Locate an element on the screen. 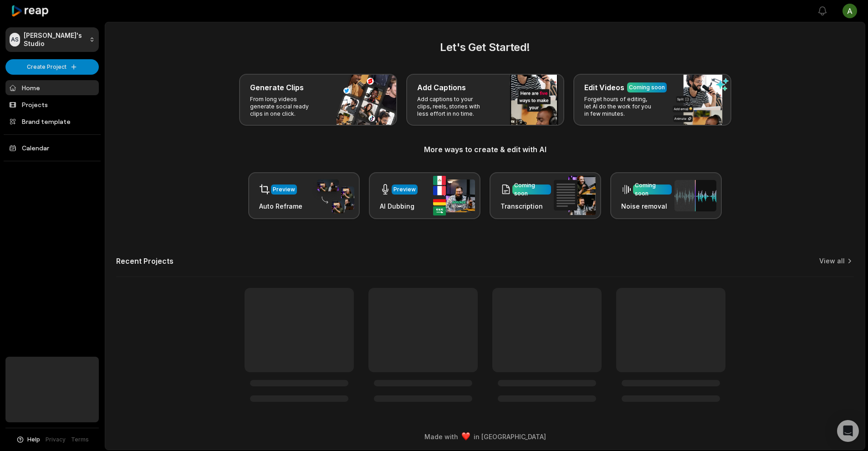  h3: Add Captions is located at coordinates (442, 87).